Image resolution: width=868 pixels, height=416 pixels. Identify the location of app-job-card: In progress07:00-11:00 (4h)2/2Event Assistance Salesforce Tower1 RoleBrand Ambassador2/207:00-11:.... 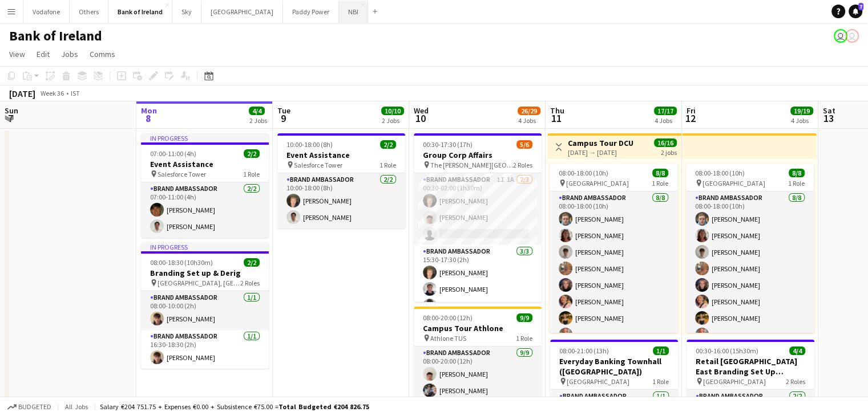
(205, 186).